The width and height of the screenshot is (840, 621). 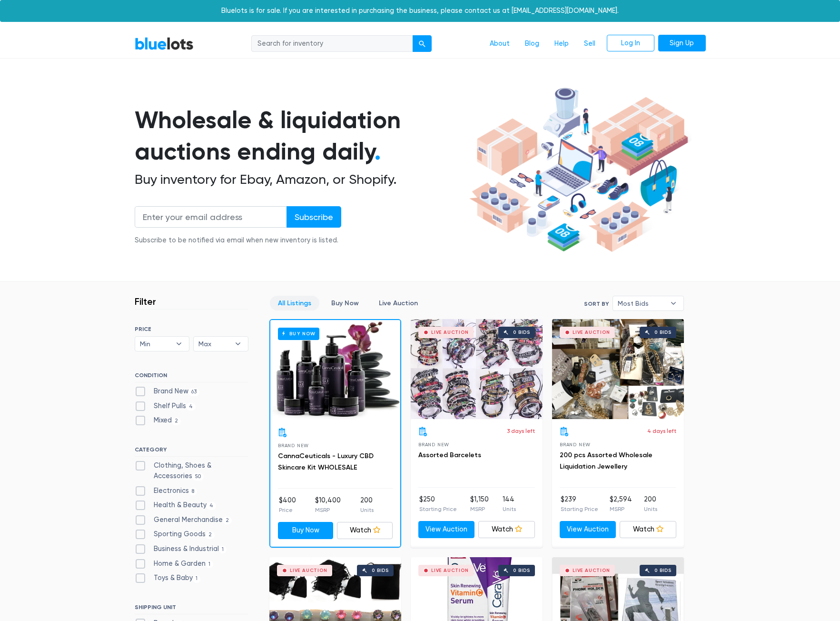 What do you see at coordinates (191, 451) in the screenshot?
I see `h6: CATEGORY` at bounding box center [191, 451].